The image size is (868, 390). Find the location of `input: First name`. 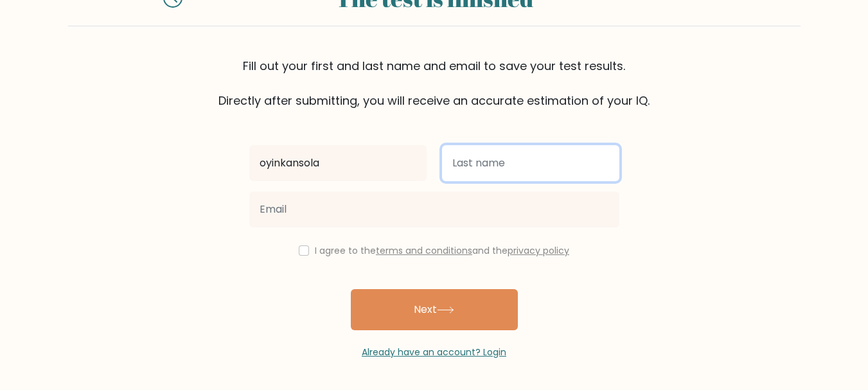

input: First name is located at coordinates (338, 163).